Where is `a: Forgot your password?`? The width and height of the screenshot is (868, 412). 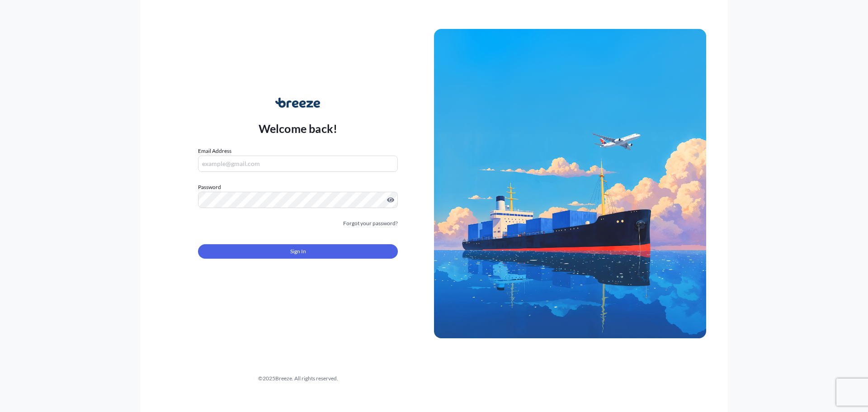
a: Forgot your password? is located at coordinates (370, 224).